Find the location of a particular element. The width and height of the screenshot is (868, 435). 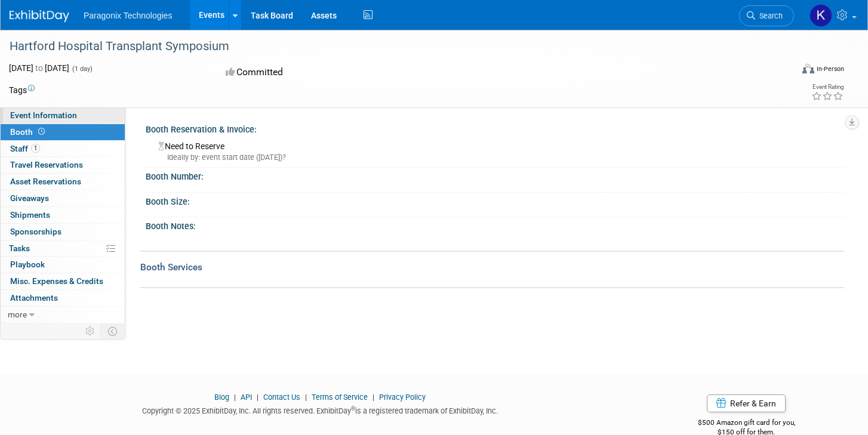

div: Booth Notes: is located at coordinates (495, 224).